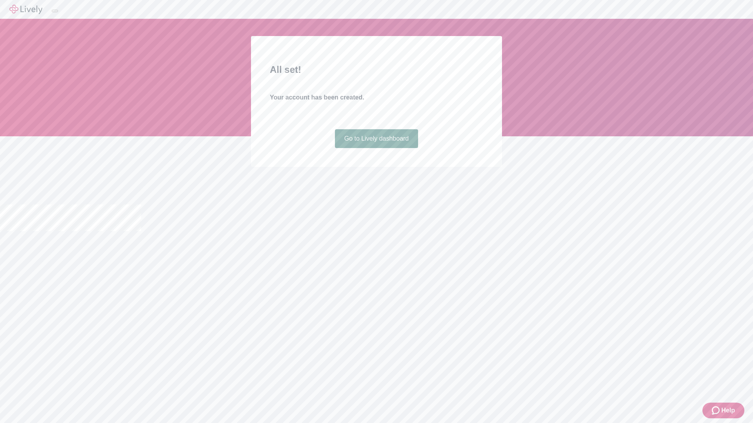 Image resolution: width=753 pixels, height=423 pixels. What do you see at coordinates (376, 70) in the screenshot?
I see `h2: All set!` at bounding box center [376, 70].